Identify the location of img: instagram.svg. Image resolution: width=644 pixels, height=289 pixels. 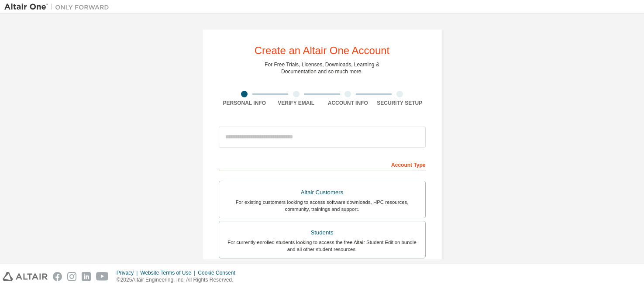
(72, 276).